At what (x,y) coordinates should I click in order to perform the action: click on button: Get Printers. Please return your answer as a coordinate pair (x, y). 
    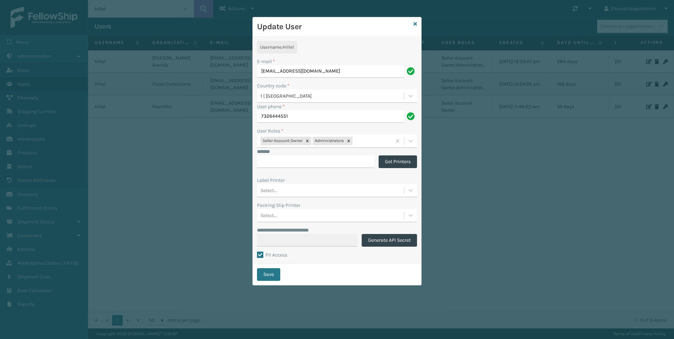
    Looking at the image, I should click on (398, 162).